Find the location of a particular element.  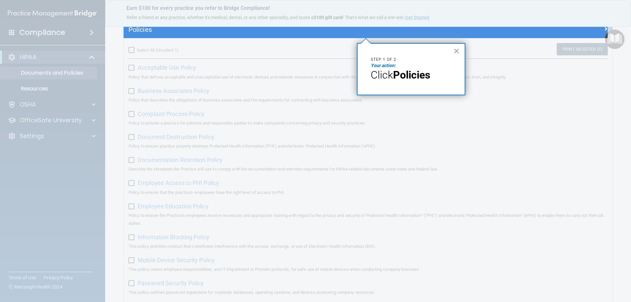

p: Step 1 of 2 is located at coordinates (411, 59).